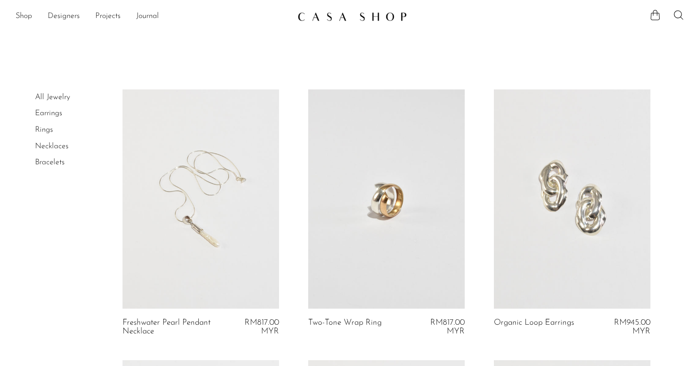 This screenshot has height=366, width=700. Describe the element at coordinates (632, 326) in the screenshot. I see `span: RM945.00 MYR` at that location.